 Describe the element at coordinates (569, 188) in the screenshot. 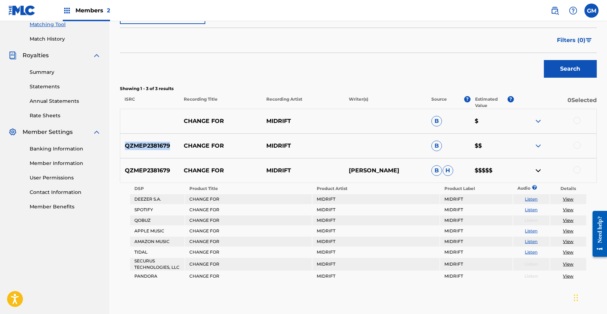

I see `th: Details` at that location.